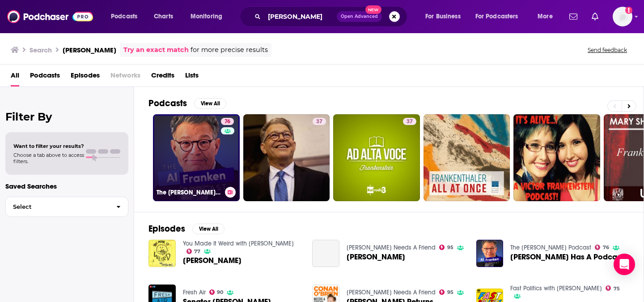 The image size is (644, 302). Describe the element at coordinates (125, 77) in the screenshot. I see `span: Networks` at that location.